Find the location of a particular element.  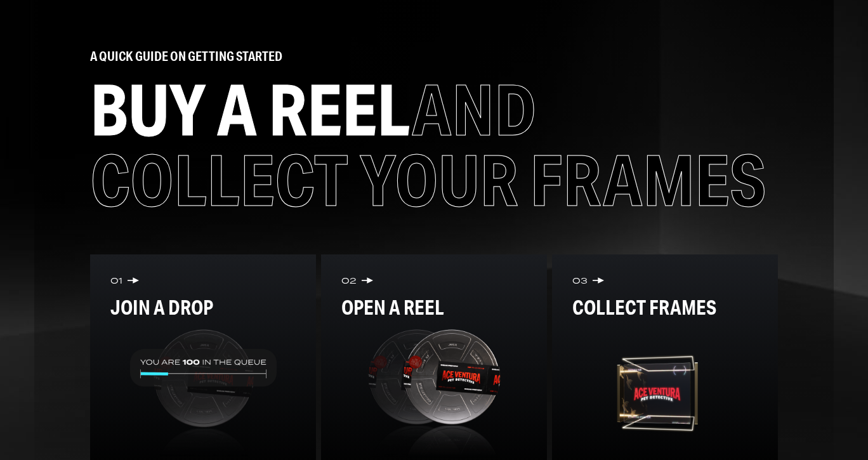

h4: JOIN A DROP is located at coordinates (203, 307).